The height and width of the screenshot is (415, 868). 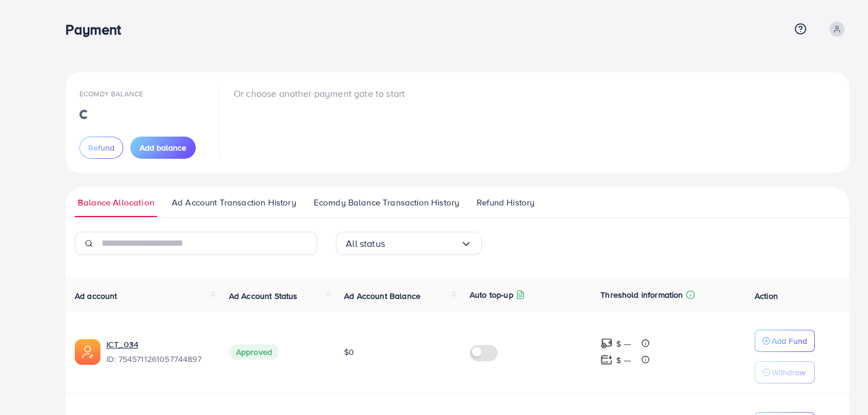 I want to click on span: Ad Account Status, so click(x=263, y=296).